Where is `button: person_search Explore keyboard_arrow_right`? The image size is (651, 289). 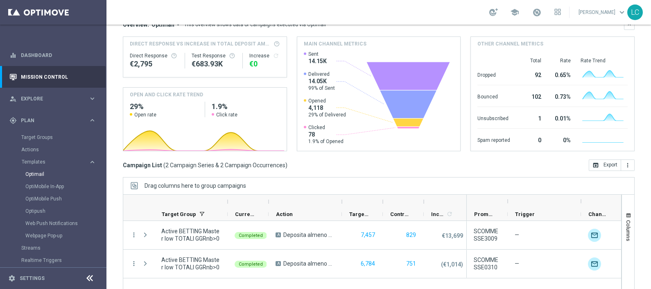
button: person_search Explore keyboard_arrow_right is located at coordinates (53, 99).